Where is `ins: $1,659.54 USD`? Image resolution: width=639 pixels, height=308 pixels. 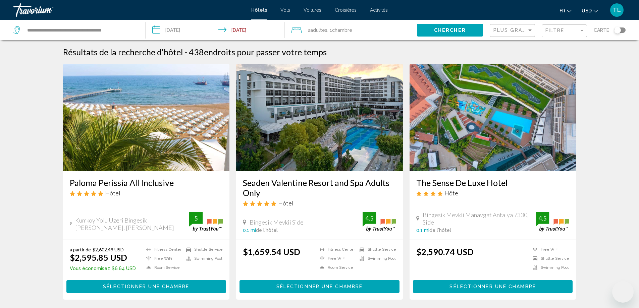
ins: $1,659.54 USD is located at coordinates (271, 252).